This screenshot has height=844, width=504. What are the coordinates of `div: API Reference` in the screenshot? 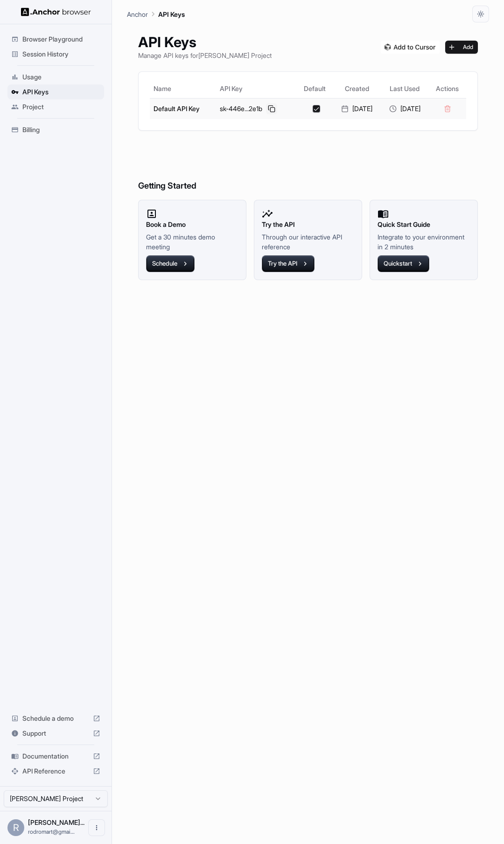 It's located at (55, 771).